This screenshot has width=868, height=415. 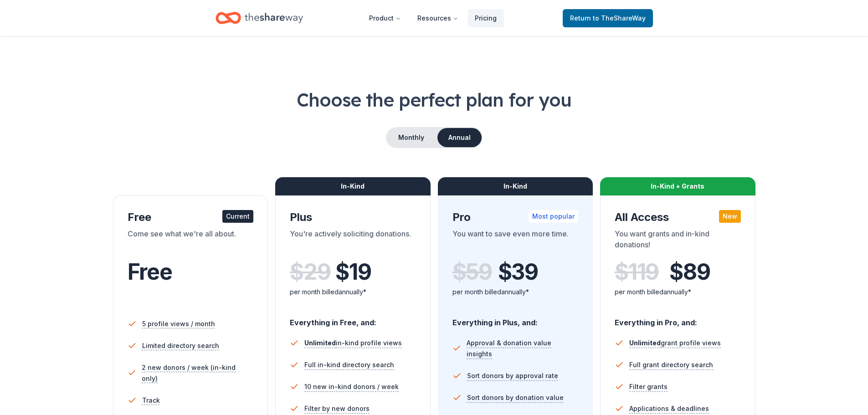 I want to click on div: Come see what we're all about., so click(x=190, y=241).